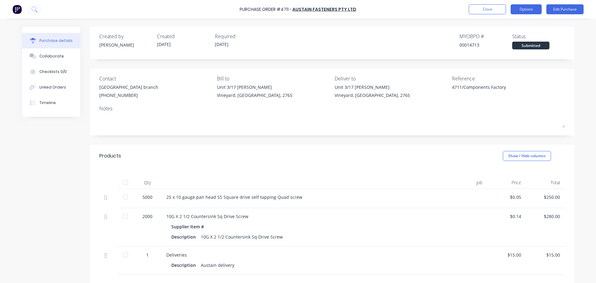 This screenshot has width=596, height=283. Describe the element at coordinates (266, 9) in the screenshot. I see `div: Purchase Order #4711 -` at that location.